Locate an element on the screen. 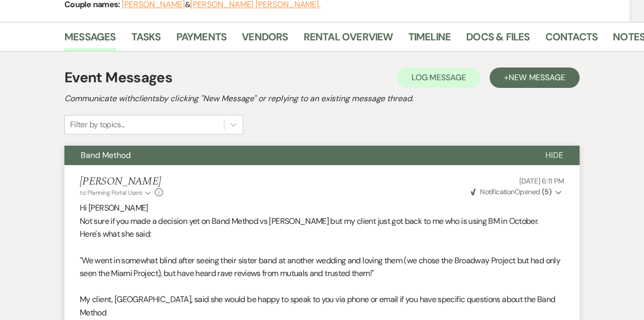 Image resolution: width=644 pixels, height=320 pixels. button: Band Method is located at coordinates (297, 155).